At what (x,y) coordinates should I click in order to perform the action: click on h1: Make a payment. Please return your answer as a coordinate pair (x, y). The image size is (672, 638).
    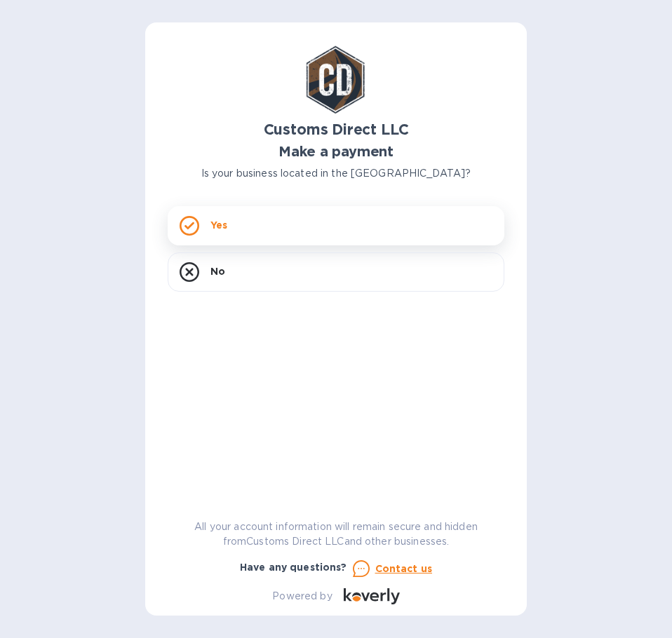
    Looking at the image, I should click on (336, 151).